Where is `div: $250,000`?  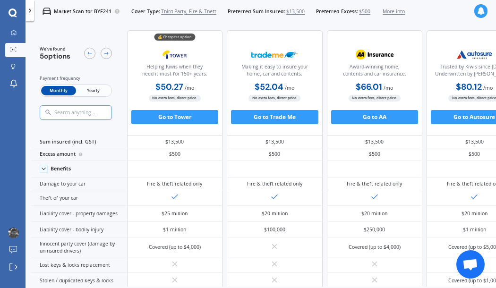 div: $250,000 is located at coordinates (374, 229).